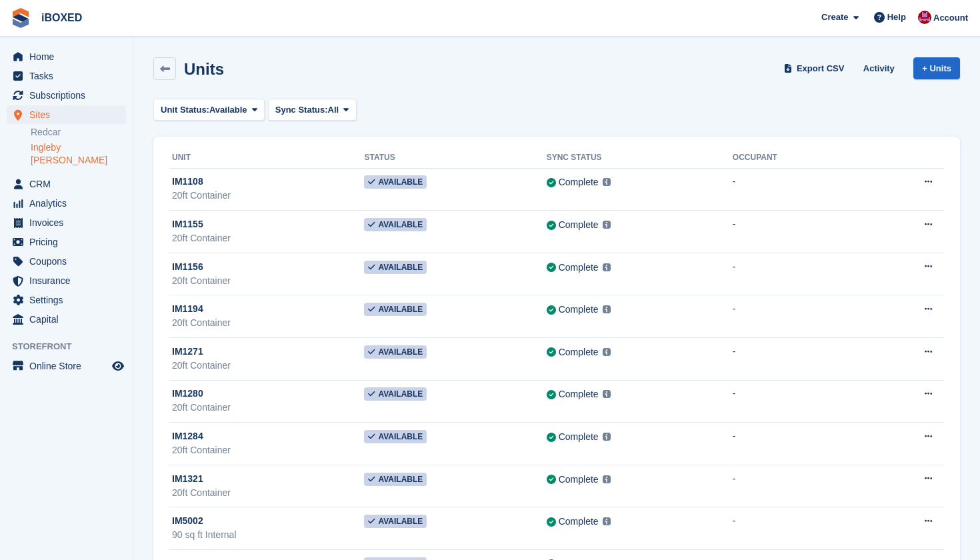 The width and height of the screenshot is (980, 560). What do you see at coordinates (204, 68) in the screenshot?
I see `h2: Units` at bounding box center [204, 68].